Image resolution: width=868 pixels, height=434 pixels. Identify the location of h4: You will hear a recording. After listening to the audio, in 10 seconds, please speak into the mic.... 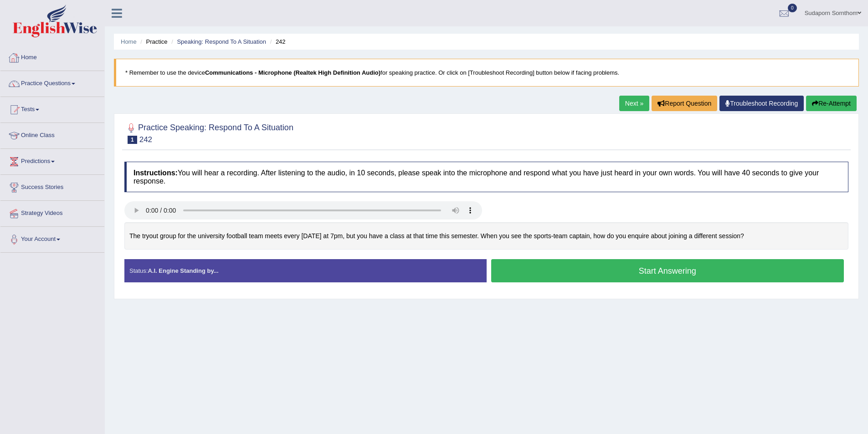
(486, 177).